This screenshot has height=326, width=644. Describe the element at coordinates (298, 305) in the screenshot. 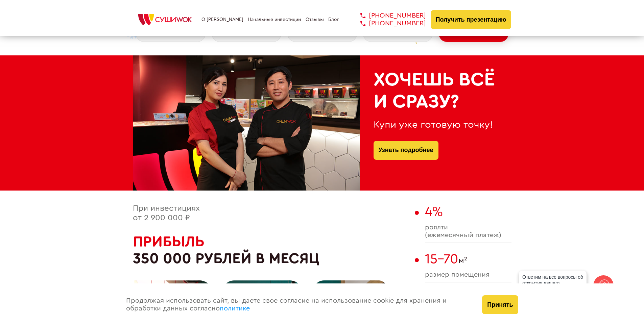

I see `div: Продолжая использовать сайт, вы даете свое согласие на использование cookie для хранения и обрабо...` at that location.